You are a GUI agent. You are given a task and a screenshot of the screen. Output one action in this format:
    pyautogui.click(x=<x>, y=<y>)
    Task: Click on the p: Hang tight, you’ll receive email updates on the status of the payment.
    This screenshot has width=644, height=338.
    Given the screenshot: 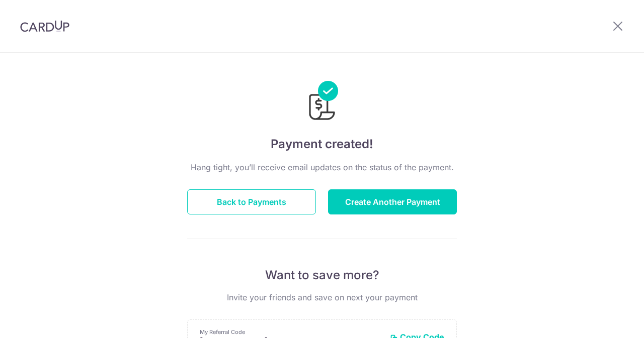 What is the action you would take?
    pyautogui.click(x=322, y=168)
    